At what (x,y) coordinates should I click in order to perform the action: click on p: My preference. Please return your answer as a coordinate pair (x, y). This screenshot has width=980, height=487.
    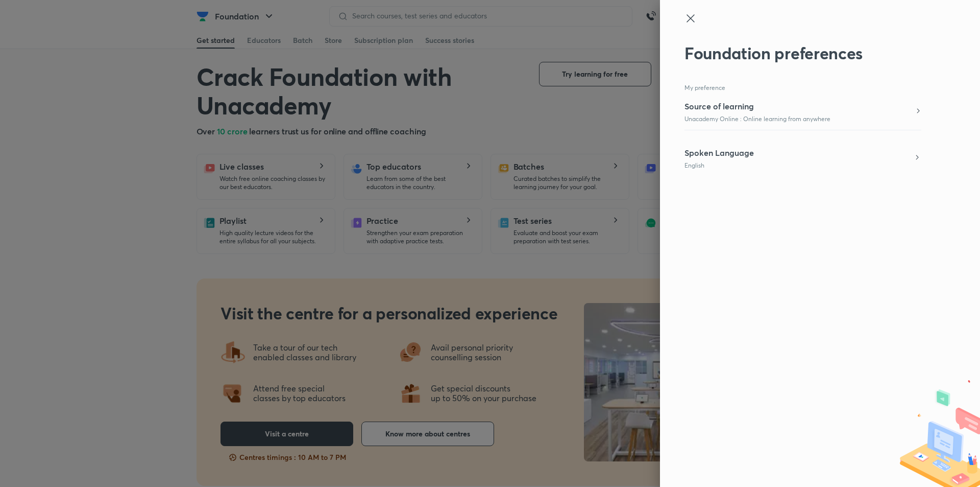
    Looking at the image, I should click on (803, 88).